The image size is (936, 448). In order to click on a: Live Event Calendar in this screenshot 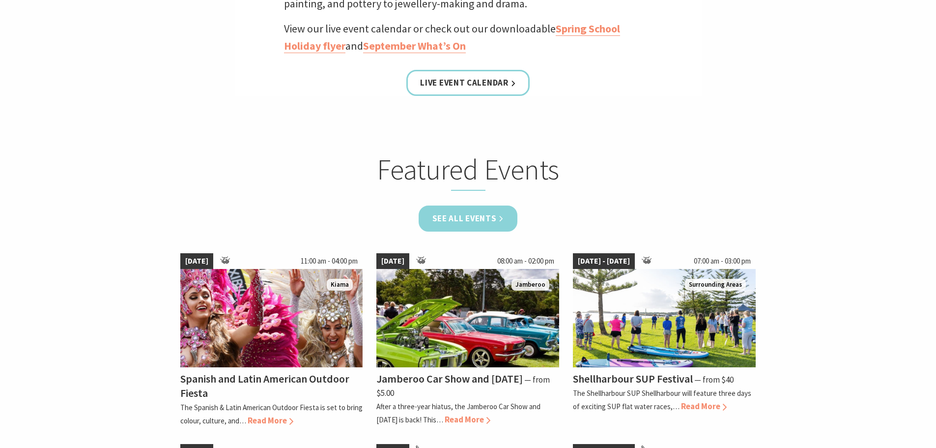, I will do `click(468, 83)`.